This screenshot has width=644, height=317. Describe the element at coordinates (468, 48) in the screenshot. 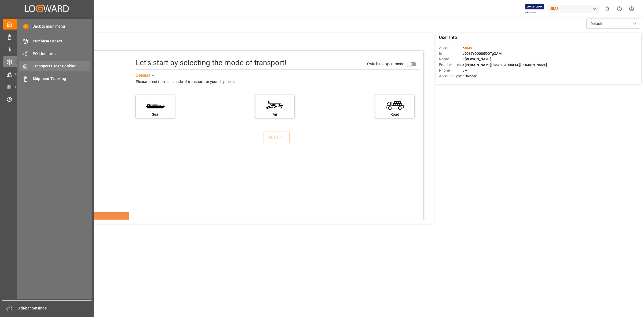

I see `span: JIMS` at that location.